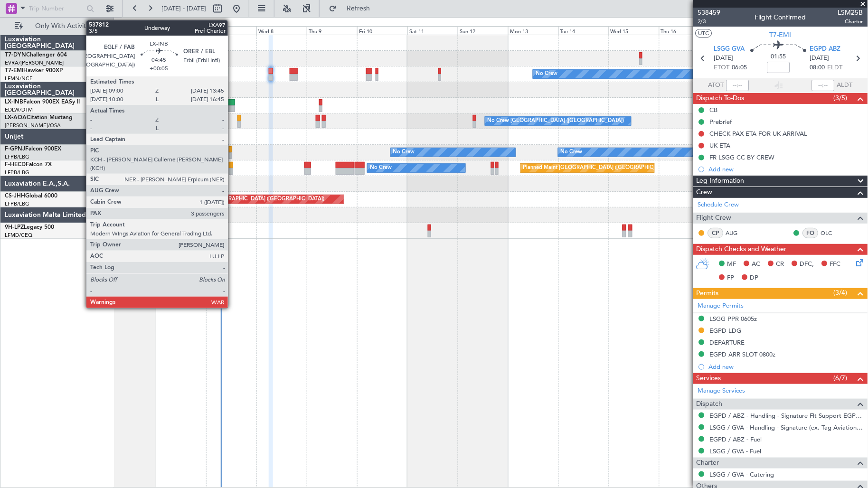  What do you see at coordinates (831, 233) in the screenshot?
I see `a: OLC` at bounding box center [831, 233].